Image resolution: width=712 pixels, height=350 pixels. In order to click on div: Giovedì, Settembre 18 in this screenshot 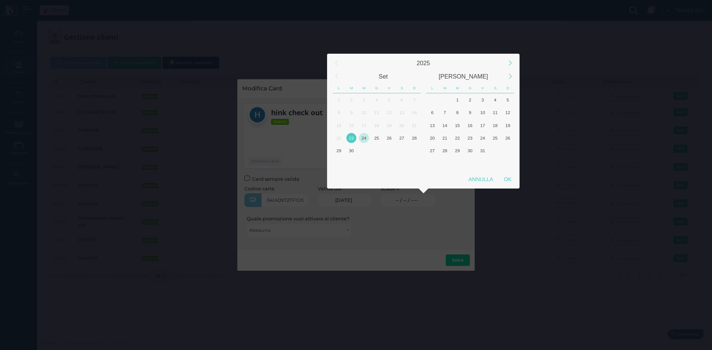, I will do `click(377, 125)`.